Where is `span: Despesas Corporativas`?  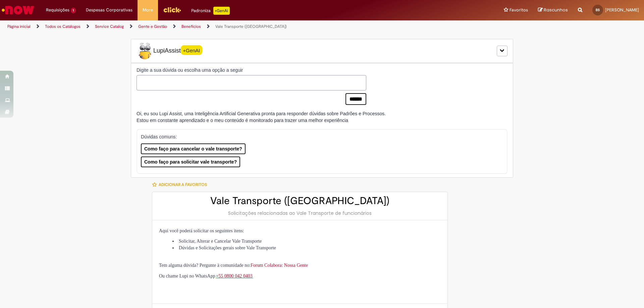 span: Despesas Corporativas is located at coordinates (109, 10).